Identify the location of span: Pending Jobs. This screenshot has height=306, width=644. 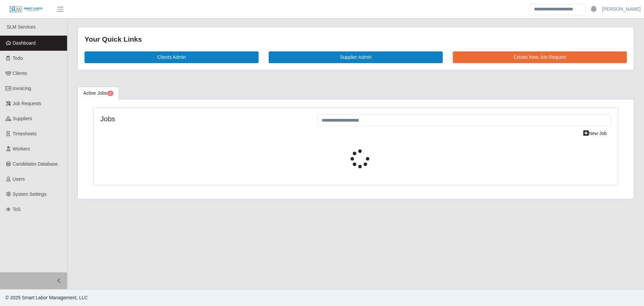
(110, 93).